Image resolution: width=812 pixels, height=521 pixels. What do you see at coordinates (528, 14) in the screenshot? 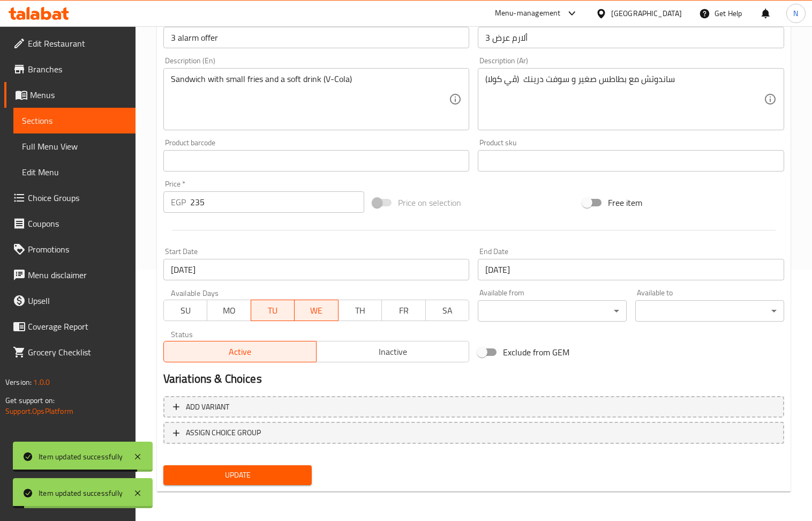
I see `div: Menu-management` at bounding box center [528, 14].